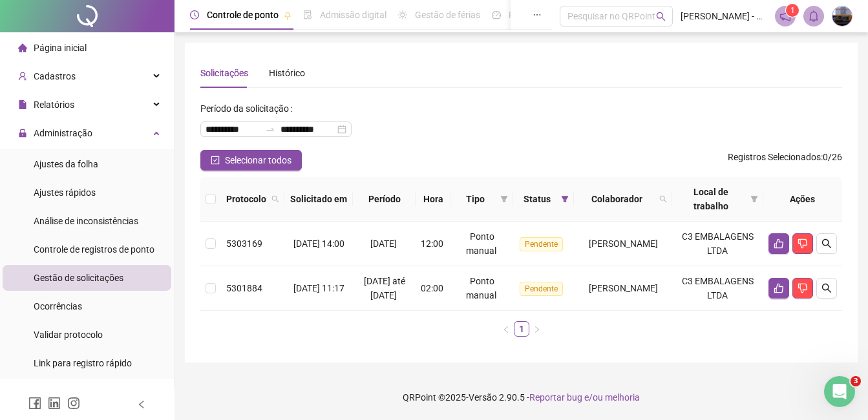  Describe the element at coordinates (785, 160) in the screenshot. I see `span: : 0 / 26` at that location.